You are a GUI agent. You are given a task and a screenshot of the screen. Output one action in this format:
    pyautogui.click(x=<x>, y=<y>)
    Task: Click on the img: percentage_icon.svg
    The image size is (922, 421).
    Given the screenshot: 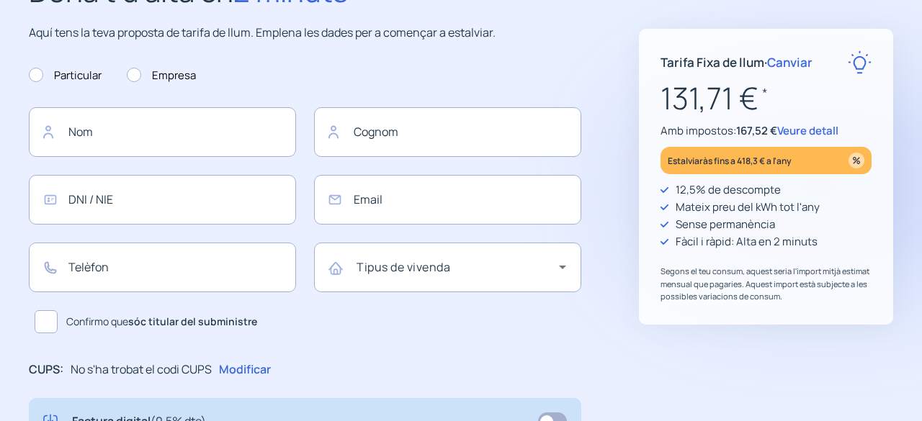 What is the action you would take?
    pyautogui.click(x=857, y=161)
    